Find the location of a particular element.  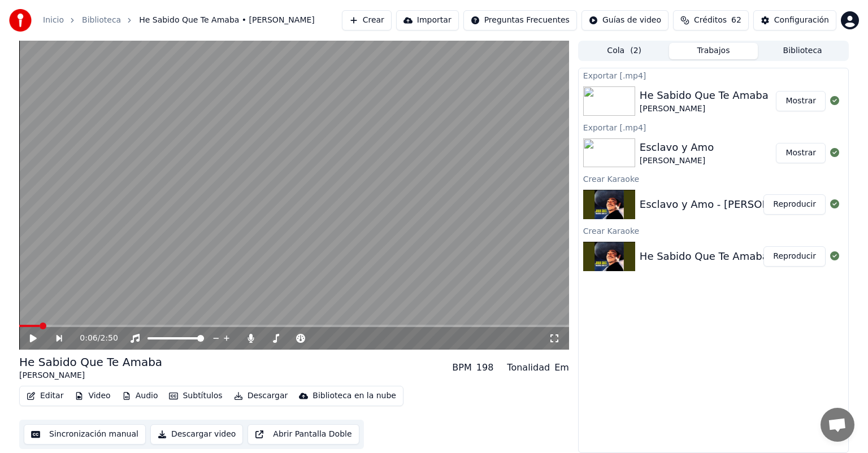

div: Configuración is located at coordinates (801, 21).